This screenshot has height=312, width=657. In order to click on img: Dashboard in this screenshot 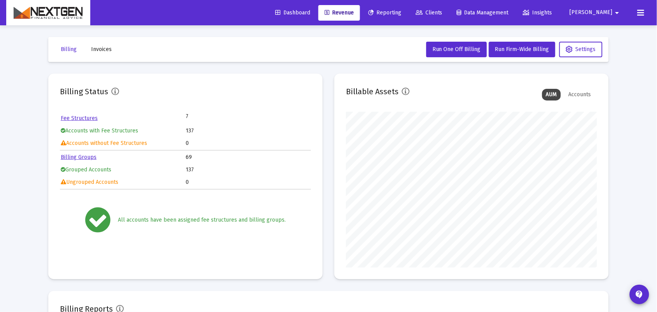, I will do `click(48, 13)`.